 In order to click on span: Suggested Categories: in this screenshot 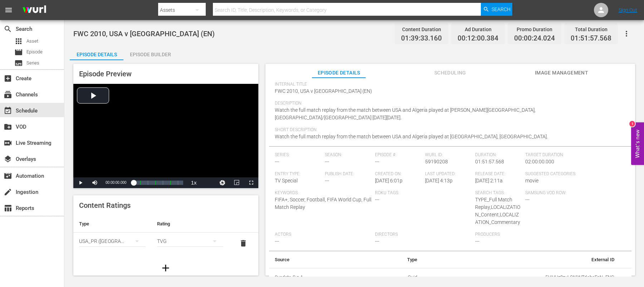, I will do `click(574, 174)`.